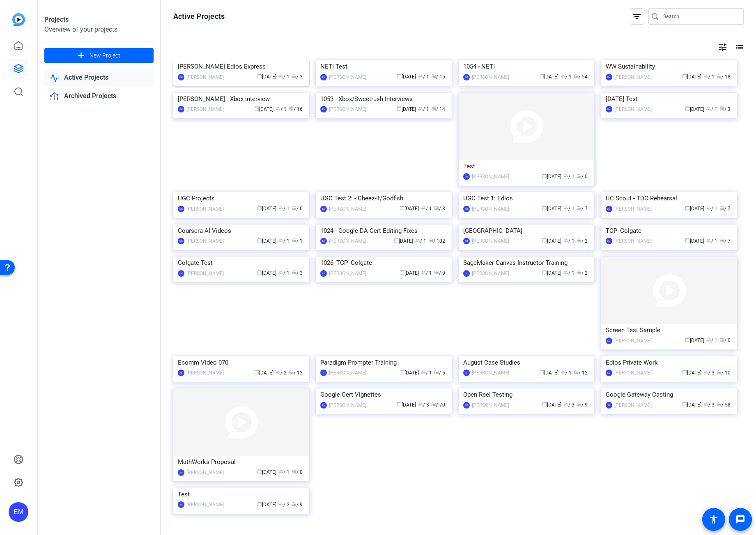 The width and height of the screenshot is (756, 535). I want to click on div: SageMaker Canvas Instructor Training, so click(526, 263).